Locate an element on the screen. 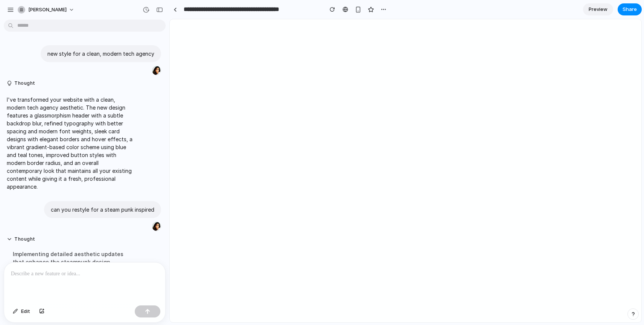 This screenshot has height=325, width=644. p: can you restyle for a steam punk inspired is located at coordinates (103, 210).